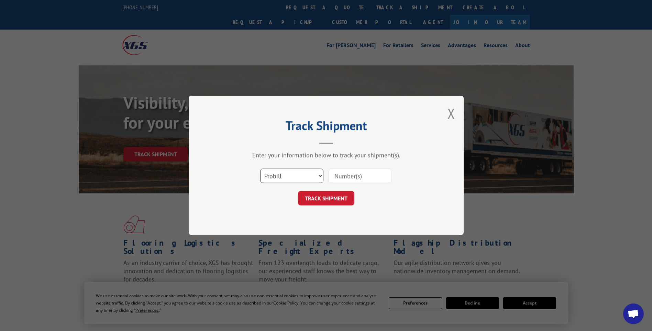  What do you see at coordinates (326, 198) in the screenshot?
I see `button: TRACK SHIPMENT` at bounding box center [326, 198].